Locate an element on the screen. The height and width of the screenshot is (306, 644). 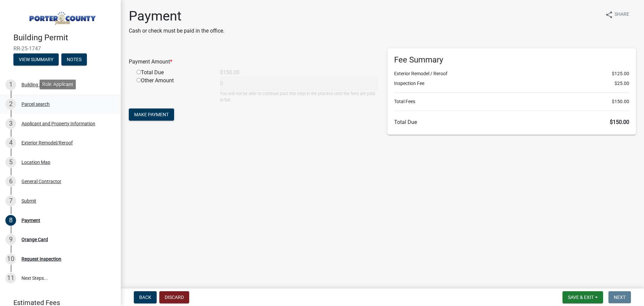
img: Porter County, Indiana is located at coordinates (62, 17).